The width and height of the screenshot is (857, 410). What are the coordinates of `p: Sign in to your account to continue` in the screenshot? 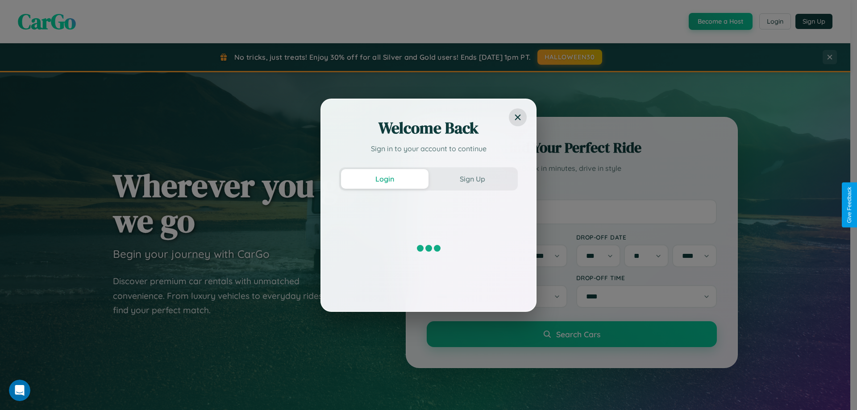 It's located at (428, 149).